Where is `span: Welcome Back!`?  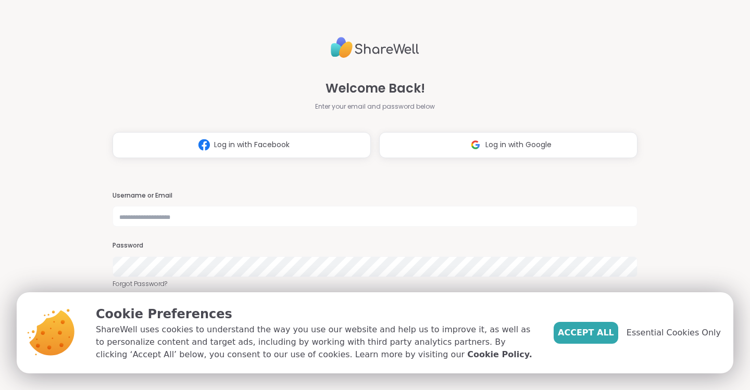 span: Welcome Back! is located at coordinates (375, 88).